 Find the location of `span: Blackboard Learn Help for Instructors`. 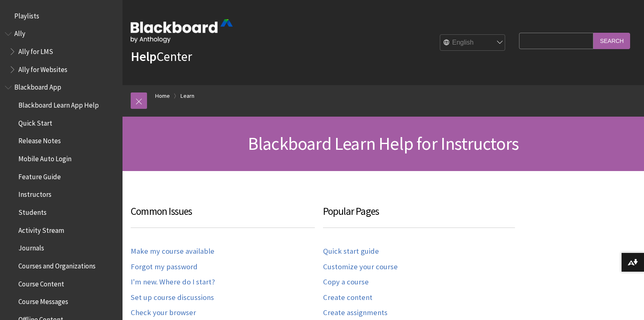

span: Blackboard Learn Help for Instructors is located at coordinates (383, 143).